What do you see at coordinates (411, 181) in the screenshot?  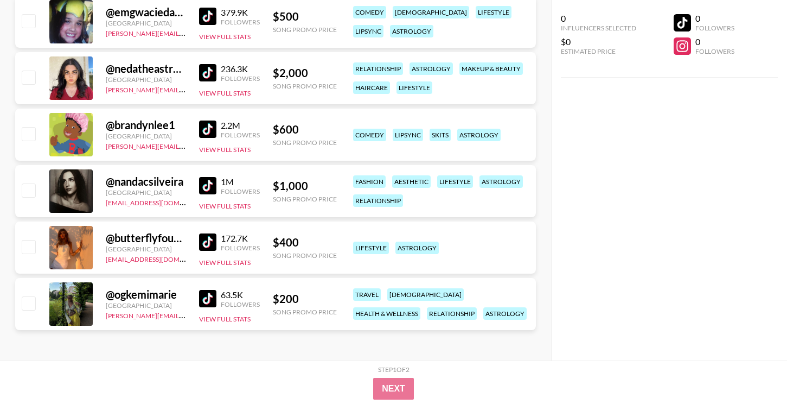 I see `div: aesthetic` at bounding box center [411, 181].